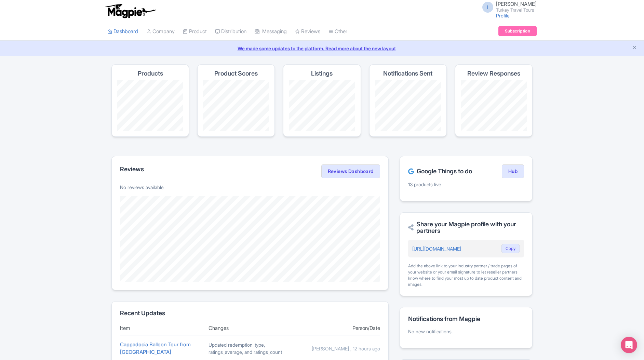  Describe the element at coordinates (250, 187) in the screenshot. I see `p: No reviews available` at that location.